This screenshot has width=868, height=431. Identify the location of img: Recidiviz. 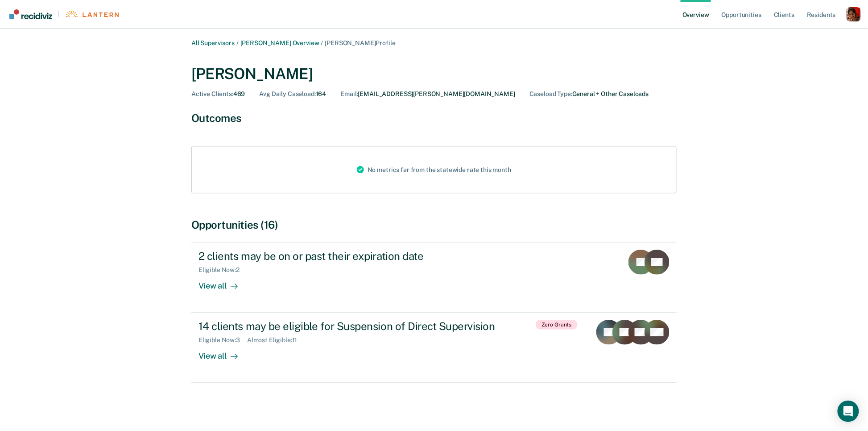
(31, 14).